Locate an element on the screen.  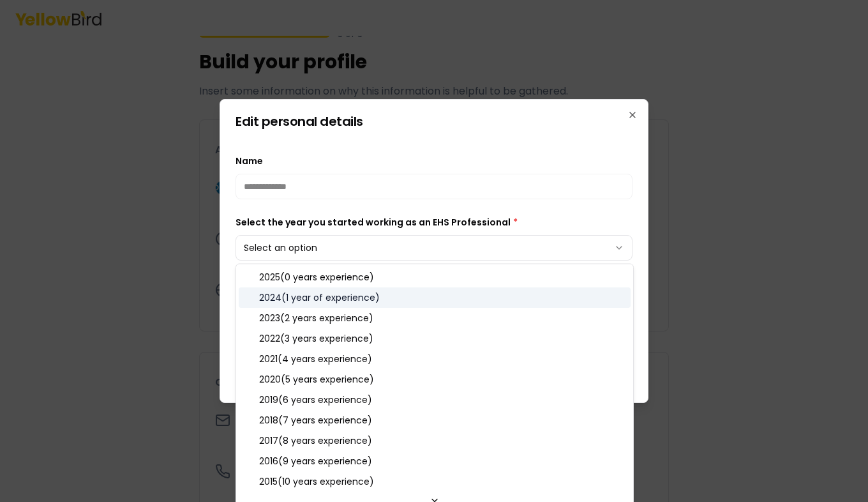
span: 2018 ( 7 years experience ) is located at coordinates (315, 420).